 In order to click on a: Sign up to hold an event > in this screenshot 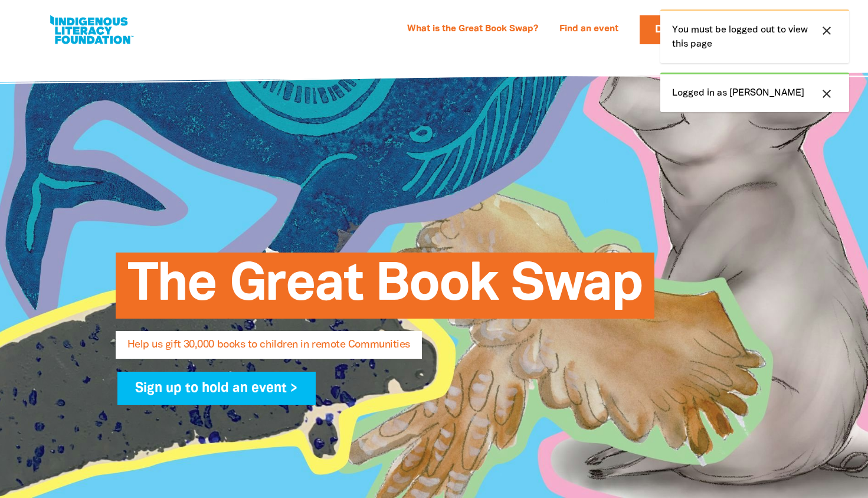, I will do `click(217, 389)`.